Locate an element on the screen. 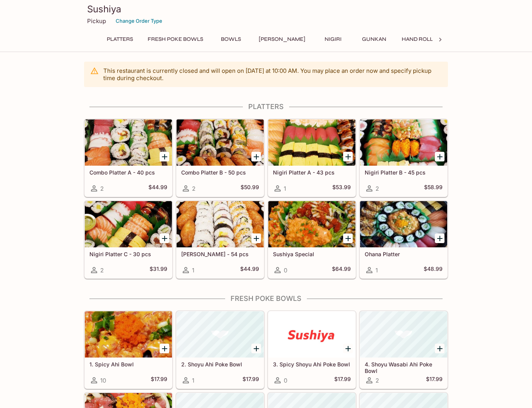  h5: 1. Spicy Ahi Bowl is located at coordinates (128, 364).